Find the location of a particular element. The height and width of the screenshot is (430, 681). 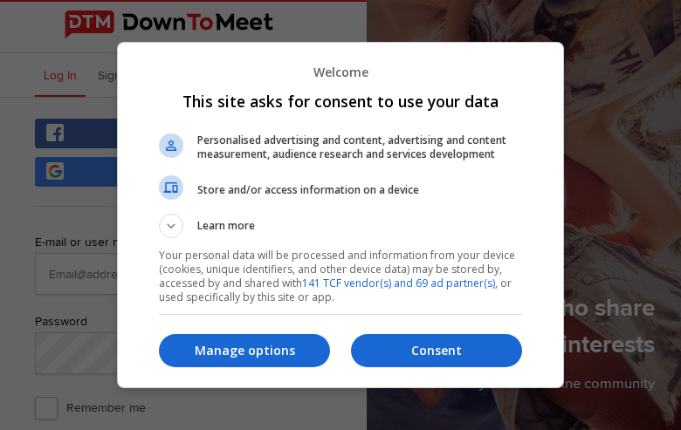

h1: This site asks for consent to use your data is located at coordinates (340, 101).